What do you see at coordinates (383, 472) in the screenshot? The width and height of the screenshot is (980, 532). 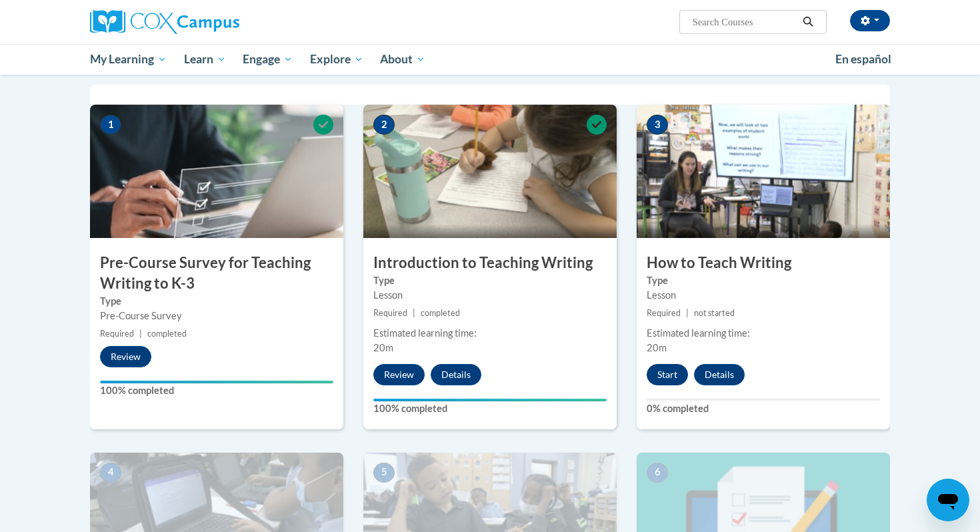 I see `span: 5` at bounding box center [383, 472].